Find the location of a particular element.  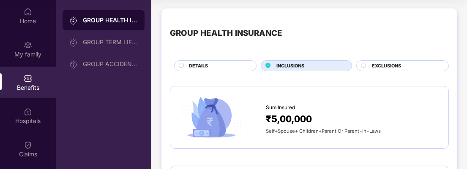

span: Sum Insured is located at coordinates (280, 108).